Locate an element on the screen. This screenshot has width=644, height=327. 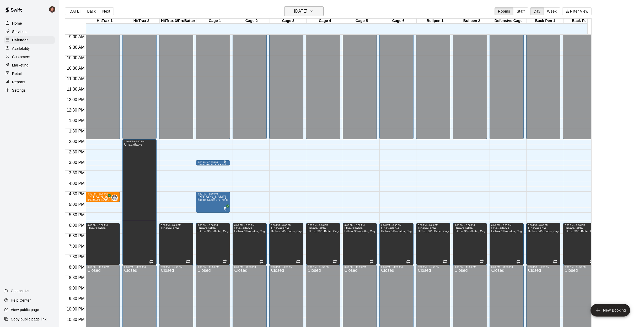
span: 10:00 AM is located at coordinates (75, 58).